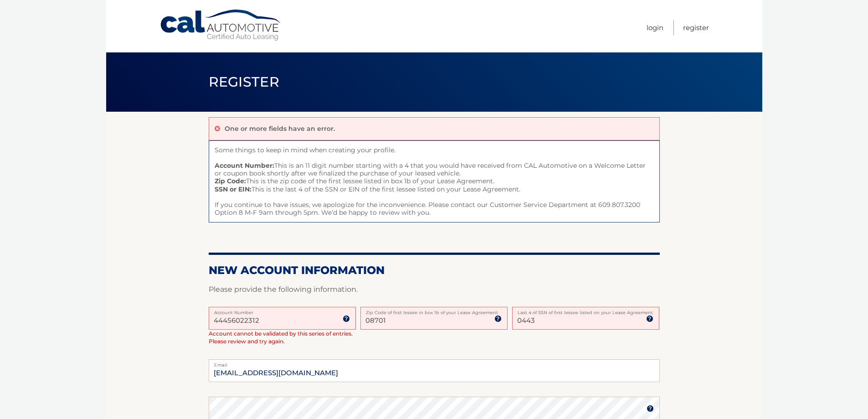 Image resolution: width=868 pixels, height=419 pixels. What do you see at coordinates (221, 25) in the screenshot?
I see `a: Cal Automotive` at bounding box center [221, 25].